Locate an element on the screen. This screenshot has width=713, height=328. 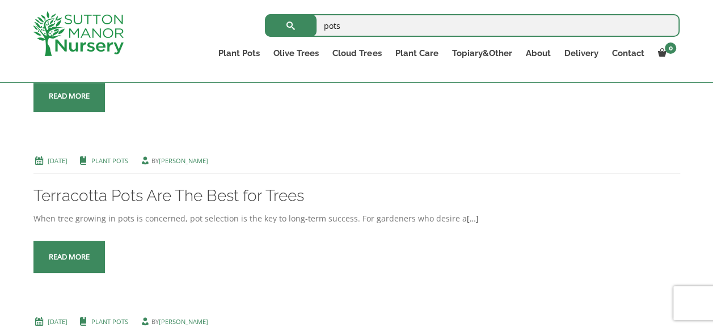
a: Delivery is located at coordinates (581, 53).